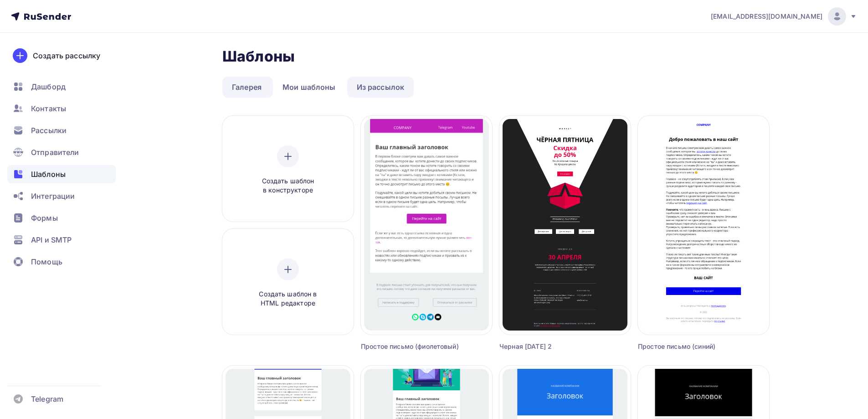 Image resolution: width=868 pixels, height=419 pixels. Describe the element at coordinates (61, 218) in the screenshot. I see `a: Формы` at that location.